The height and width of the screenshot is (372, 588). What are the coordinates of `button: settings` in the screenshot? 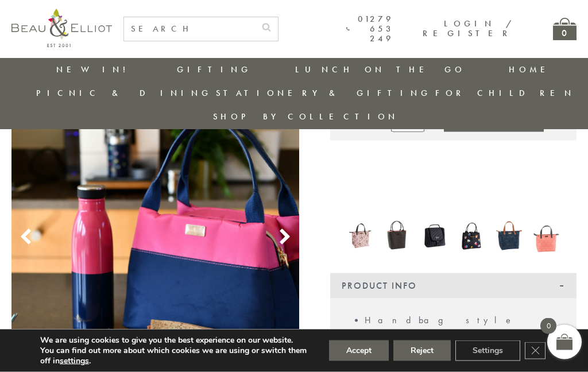 It's located at (74, 361).